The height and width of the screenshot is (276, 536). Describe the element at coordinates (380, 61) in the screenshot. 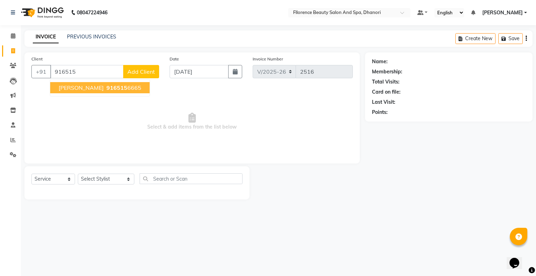

I see `div: Name:` at that location.